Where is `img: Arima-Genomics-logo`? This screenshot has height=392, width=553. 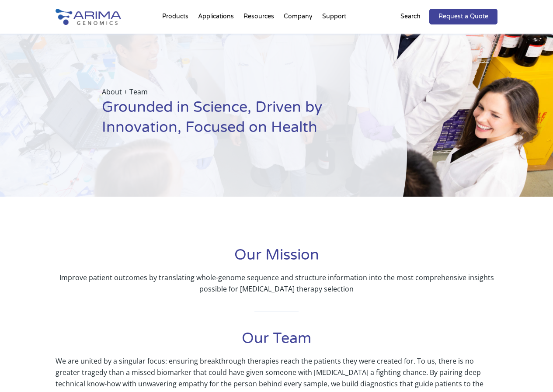 img: Arima-Genomics-logo is located at coordinates (88, 16).